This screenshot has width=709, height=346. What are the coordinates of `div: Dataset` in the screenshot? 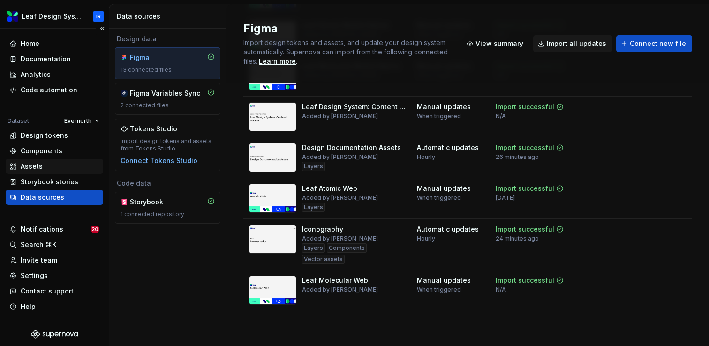 It's located at (18, 121).